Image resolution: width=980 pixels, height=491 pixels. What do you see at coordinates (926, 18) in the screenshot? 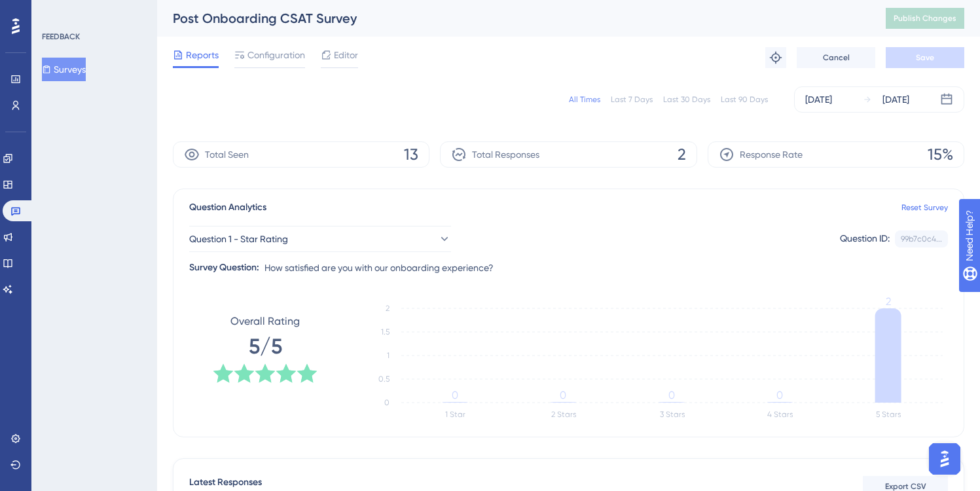
I see `button: Publish Changes` at bounding box center [926, 18].